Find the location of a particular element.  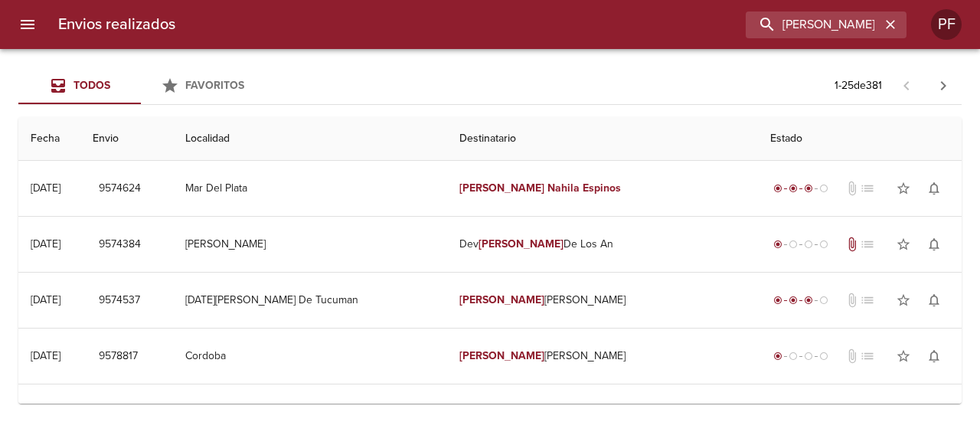

button: 9574384 is located at coordinates (119, 244).